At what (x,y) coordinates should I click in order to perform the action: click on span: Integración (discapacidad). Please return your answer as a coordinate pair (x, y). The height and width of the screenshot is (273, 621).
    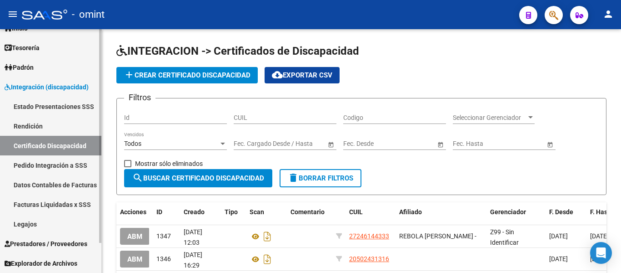
    Looking at the image, I should click on (46, 87).